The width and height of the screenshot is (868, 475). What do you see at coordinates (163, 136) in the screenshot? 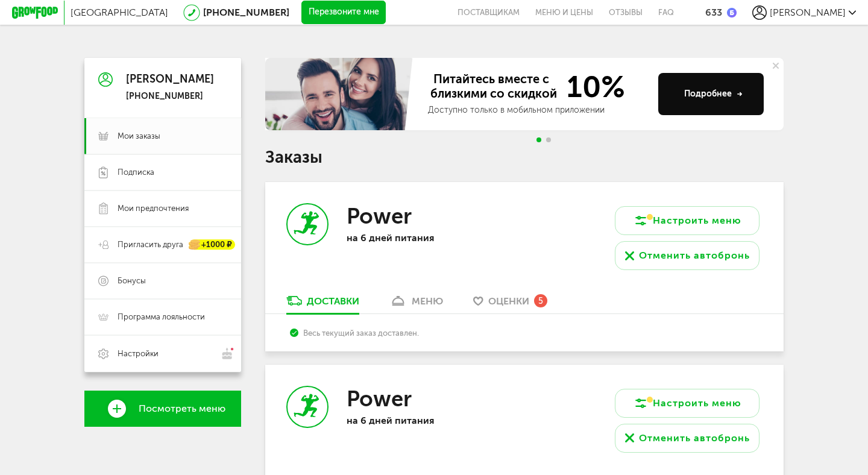
I see `a: Мои заказы` at bounding box center [163, 136].